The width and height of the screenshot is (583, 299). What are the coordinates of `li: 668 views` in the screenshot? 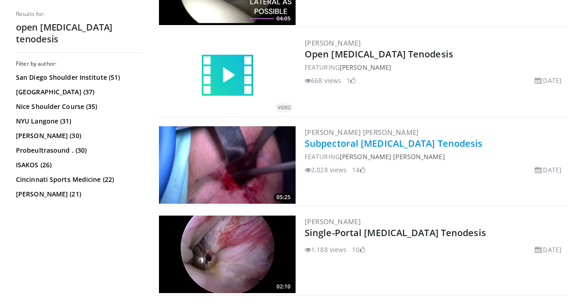 It's located at (323, 80).